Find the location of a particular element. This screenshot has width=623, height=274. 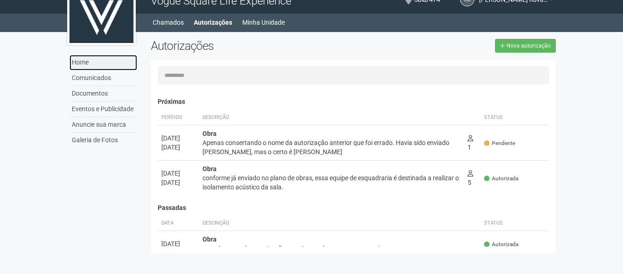

div: complemento da autorização anterior. acabamento marmoraria is located at coordinates (340, 248).